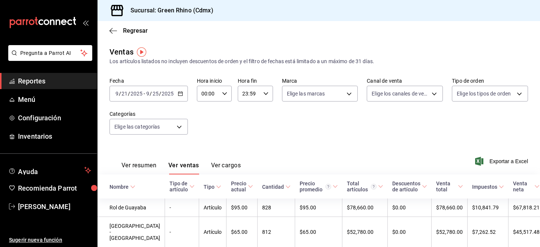 The width and height of the screenshot is (540, 247). What do you see at coordinates (149, 81) in the screenshot?
I see `label: Fecha` at bounding box center [149, 81].